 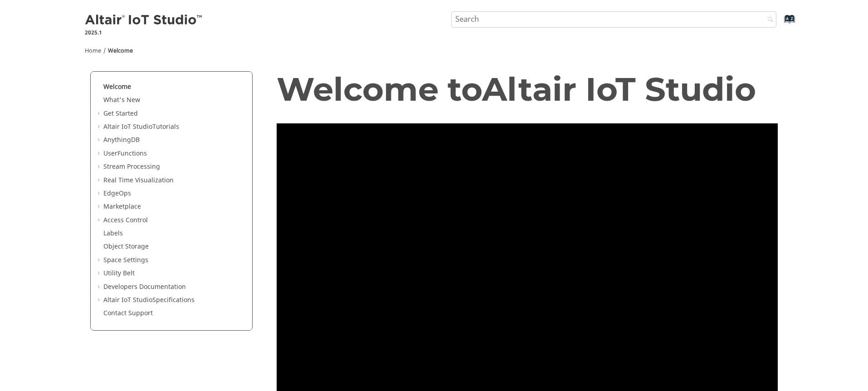 I want to click on button: Search, so click(x=768, y=20).